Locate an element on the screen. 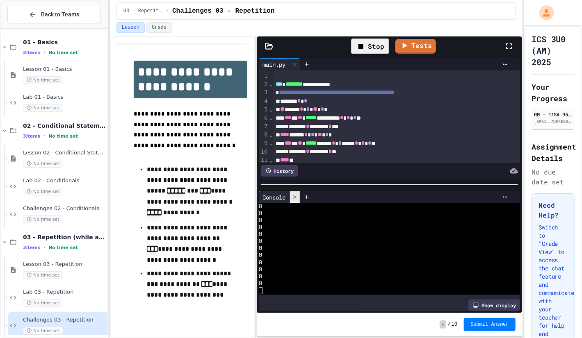 Image resolution: width=582 pixels, height=338 pixels. div: 6 is located at coordinates (264, 118).